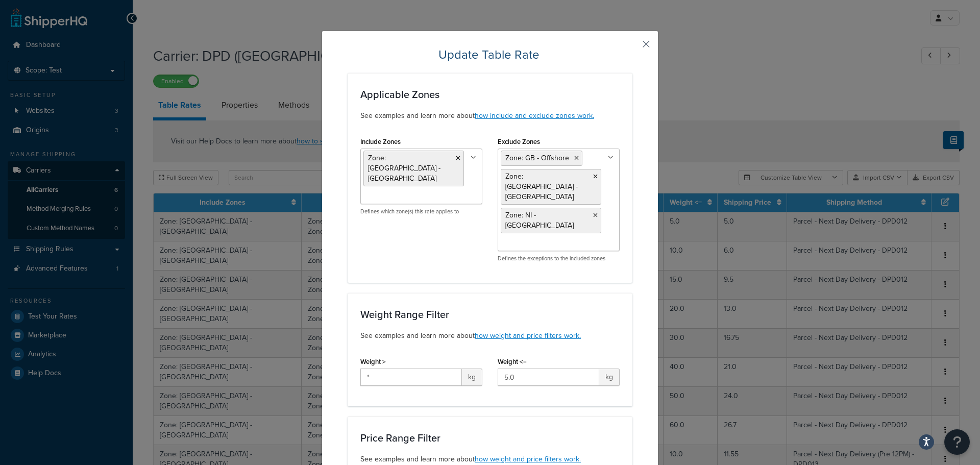 This screenshot has height=465, width=980. What do you see at coordinates (490, 94) in the screenshot?
I see `h3: Applicable Zones` at bounding box center [490, 94].